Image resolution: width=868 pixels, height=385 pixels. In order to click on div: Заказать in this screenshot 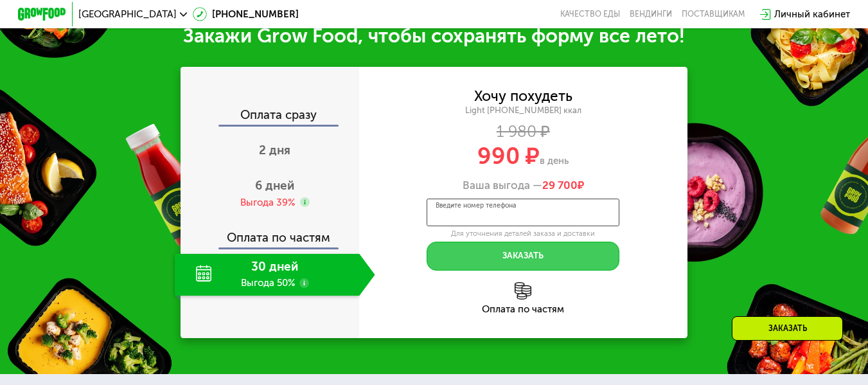, I will do `click(787, 329)`.